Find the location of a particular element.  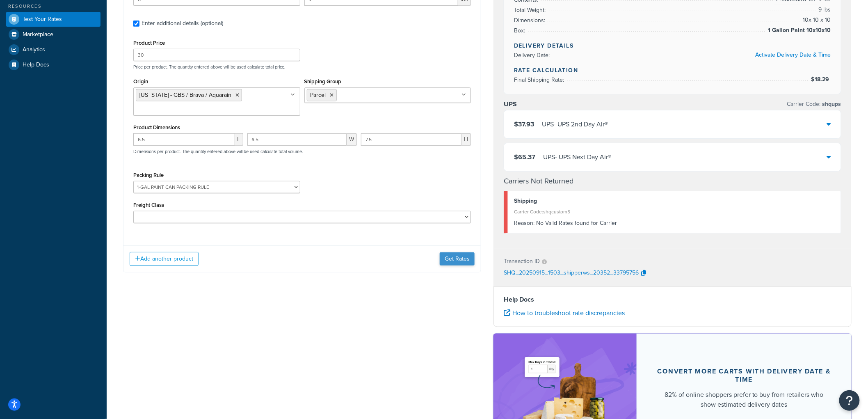

p: Transaction ID is located at coordinates (522, 262).